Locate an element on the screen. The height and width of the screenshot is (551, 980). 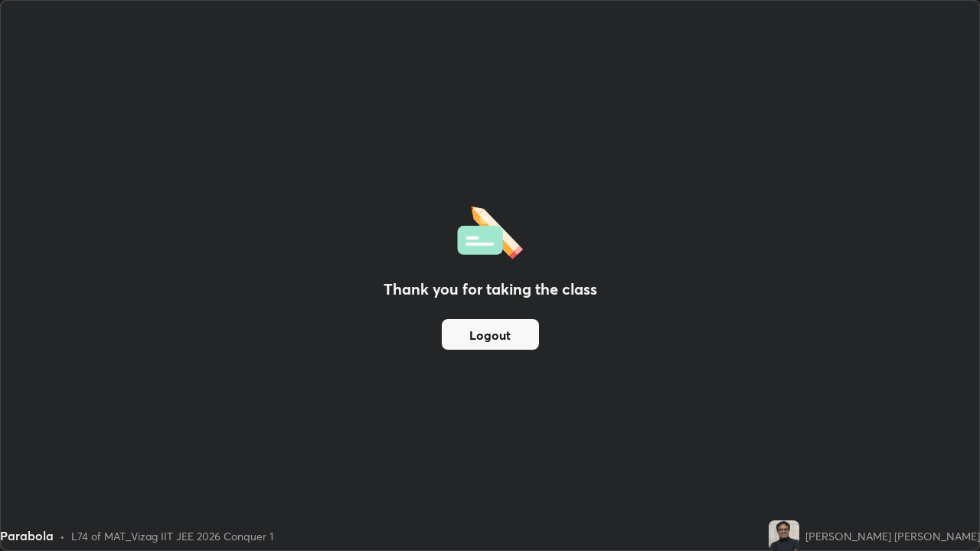
h2: Thank you for taking the class is located at coordinates (490, 289).